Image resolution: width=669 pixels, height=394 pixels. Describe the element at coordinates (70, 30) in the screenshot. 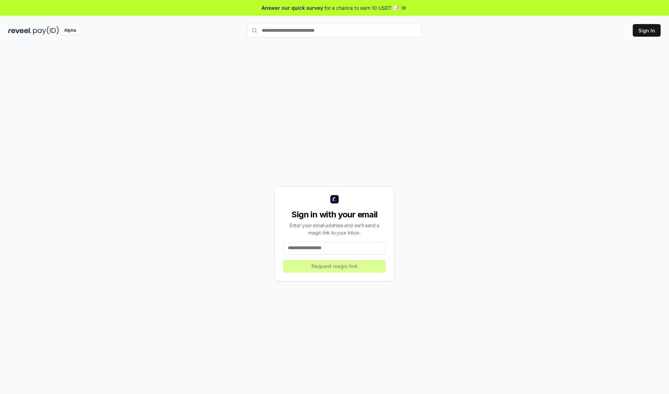

I see `div: Alpha` at that location.